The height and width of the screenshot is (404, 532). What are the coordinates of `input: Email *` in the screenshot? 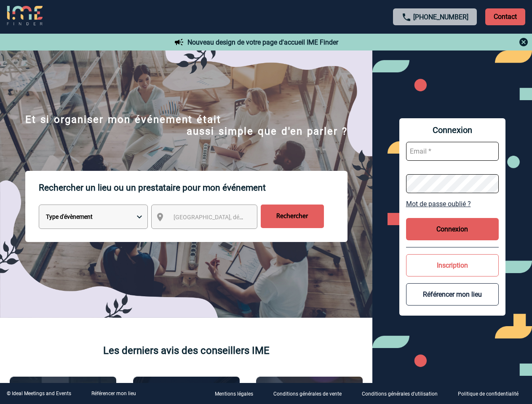 It's located at (452, 151).